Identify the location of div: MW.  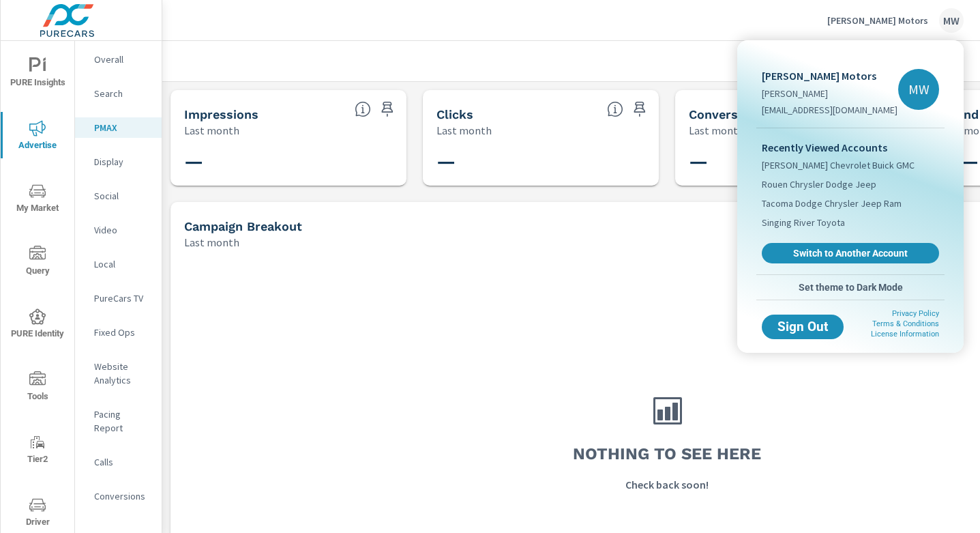
(919, 90).